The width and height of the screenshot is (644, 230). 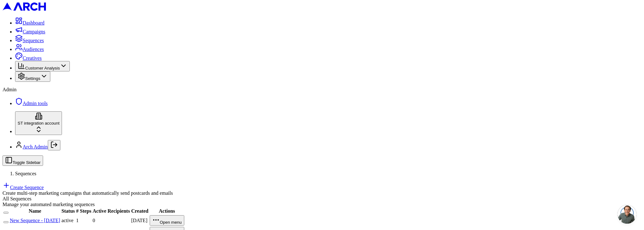 What do you see at coordinates (23, 187) in the screenshot?
I see `a: Create Sequence` at bounding box center [23, 187].